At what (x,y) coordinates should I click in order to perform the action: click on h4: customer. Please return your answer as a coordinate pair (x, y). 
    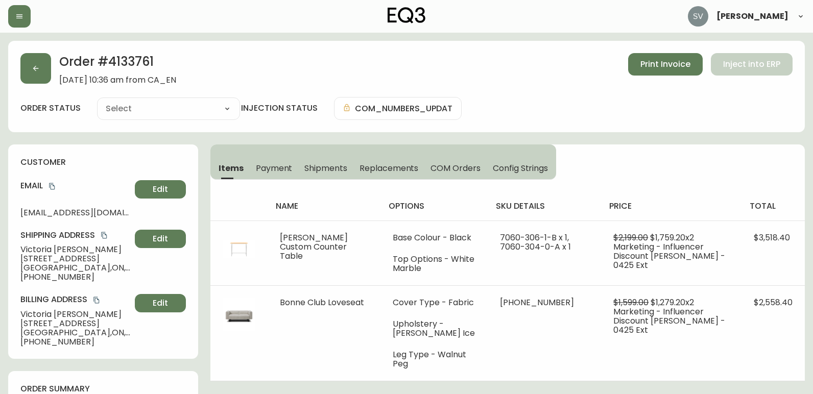
    Looking at the image, I should click on (103, 162).